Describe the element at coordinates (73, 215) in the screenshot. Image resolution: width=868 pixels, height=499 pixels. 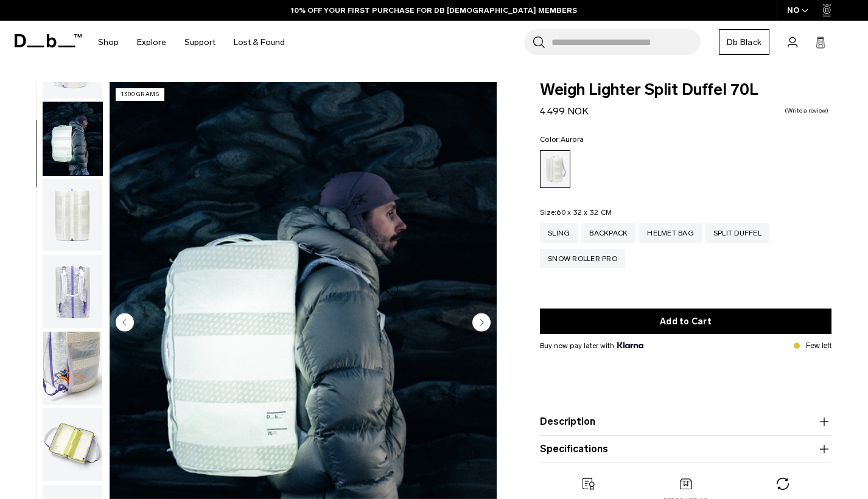
I see `button: Weigh_Lighter_Split_Duffel_70L_2.png` at that location.